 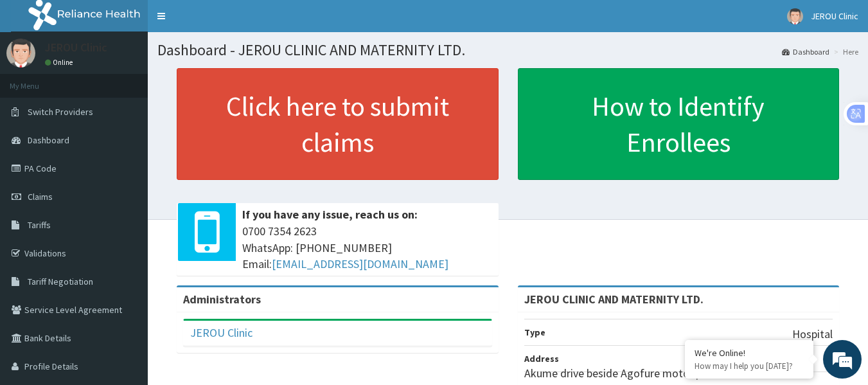 I want to click on span: Switch Providers, so click(x=60, y=112).